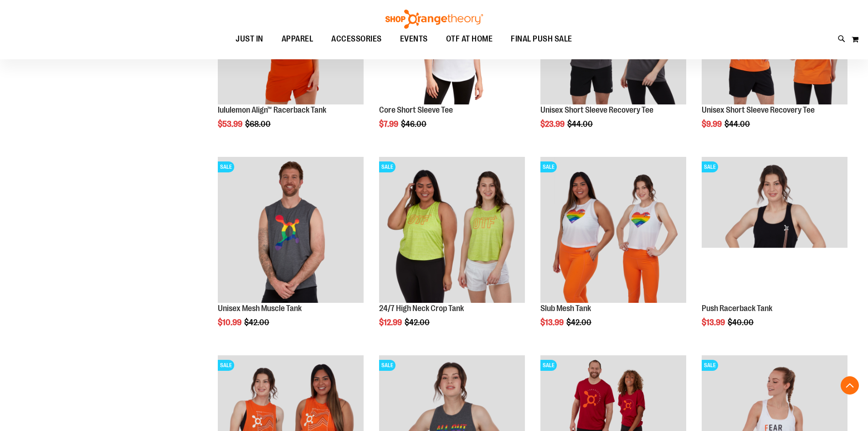 The width and height of the screenshot is (868, 431). What do you see at coordinates (469, 39) in the screenshot?
I see `span: OTF AT HOME` at bounding box center [469, 39].